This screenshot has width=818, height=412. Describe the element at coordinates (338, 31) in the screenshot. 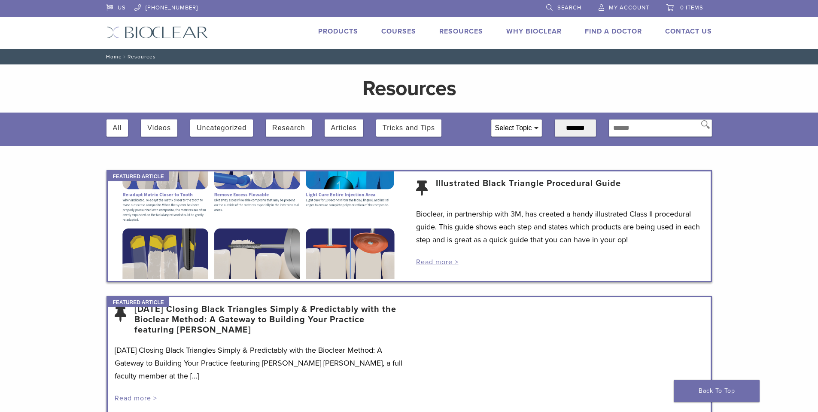

I see `a: Products` at that location.